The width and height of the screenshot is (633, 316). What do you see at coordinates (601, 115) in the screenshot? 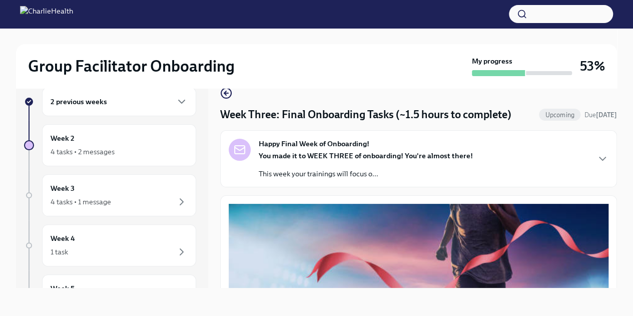
I see `span: October 4th, 2025 09:00` at bounding box center [601, 115].